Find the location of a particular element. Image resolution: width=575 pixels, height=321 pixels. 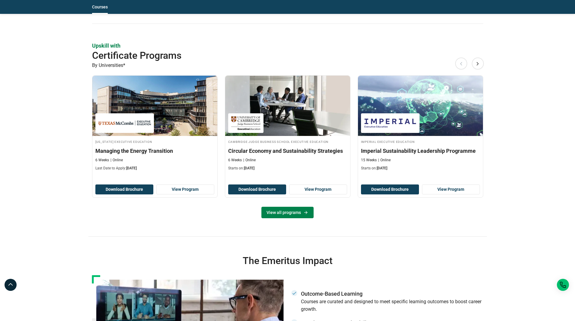

h3: Managing the Energy Transition is located at coordinates (155, 151).